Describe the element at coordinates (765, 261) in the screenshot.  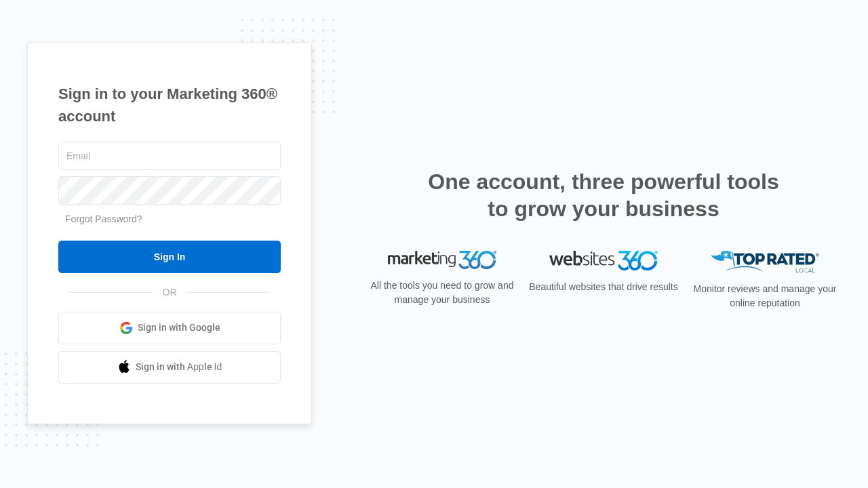
I see `img: Top Rated Local` at that location.